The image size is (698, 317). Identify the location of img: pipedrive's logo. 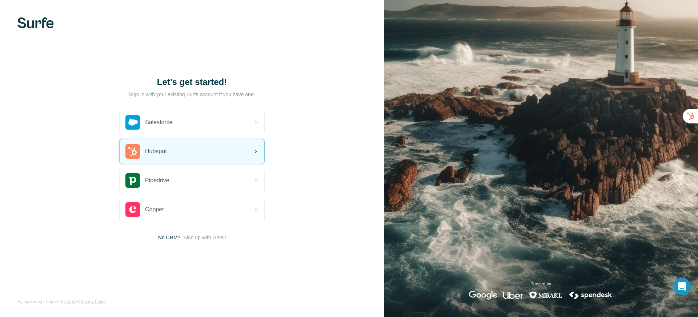
(133, 181).